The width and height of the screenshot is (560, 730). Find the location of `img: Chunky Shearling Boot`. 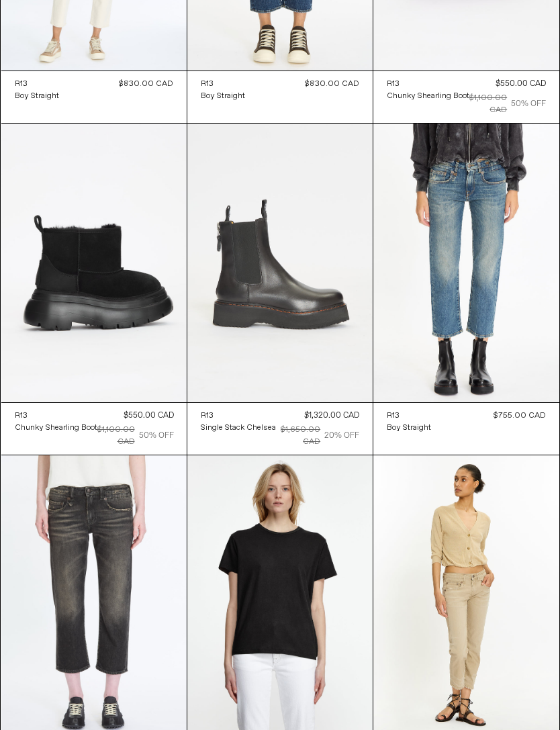

img: Chunky Shearling Boot is located at coordinates (94, 262).